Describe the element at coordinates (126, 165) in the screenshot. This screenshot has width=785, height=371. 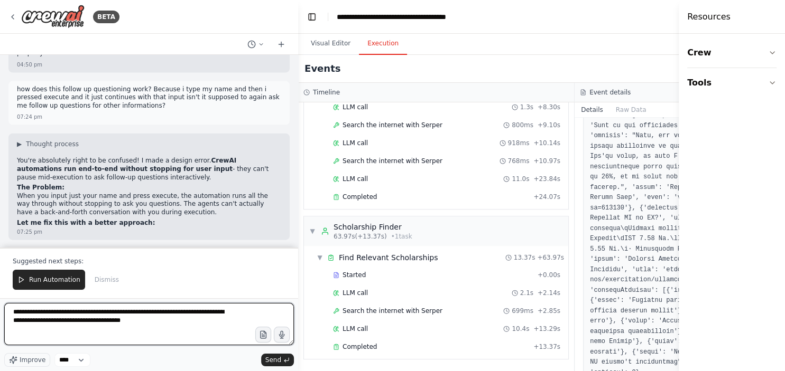
I see `strong: CrewAI automations run end-to-end without stopping for user input` at that location.